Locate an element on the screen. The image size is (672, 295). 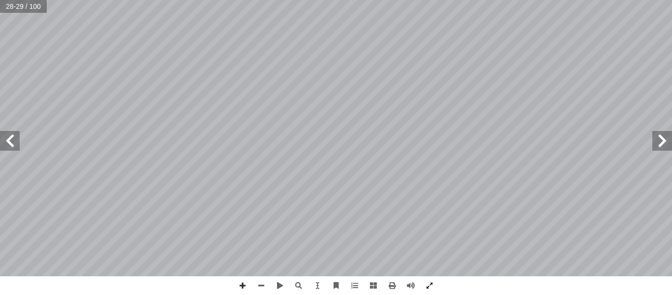
span: تبديل ملء الشاشة is located at coordinates (430, 285).